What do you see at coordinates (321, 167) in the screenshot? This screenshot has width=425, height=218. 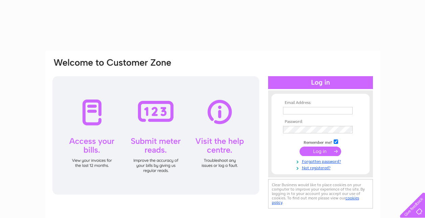 I see `a: Not registered?` at bounding box center [321, 167].